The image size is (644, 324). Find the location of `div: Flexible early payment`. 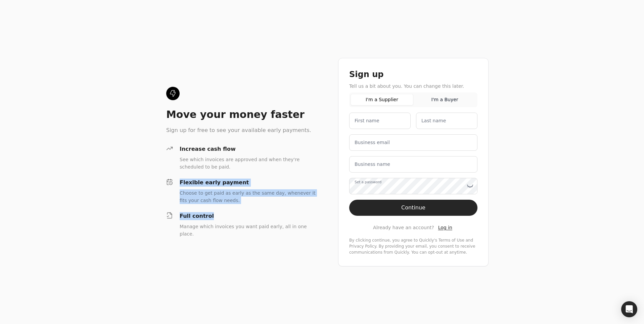

div: Flexible early payment is located at coordinates (248, 183).